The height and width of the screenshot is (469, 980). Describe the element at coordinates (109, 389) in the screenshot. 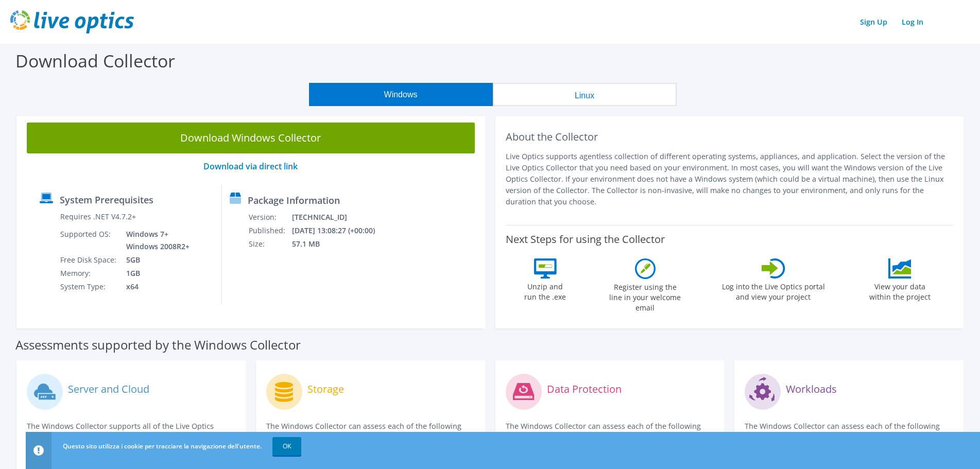

I see `label: Server and Cloud` at that location.